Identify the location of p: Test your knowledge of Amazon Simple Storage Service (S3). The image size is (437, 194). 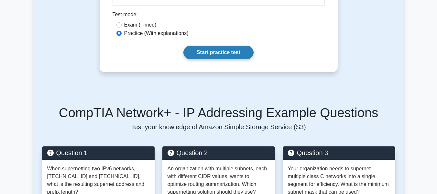
(218, 127).